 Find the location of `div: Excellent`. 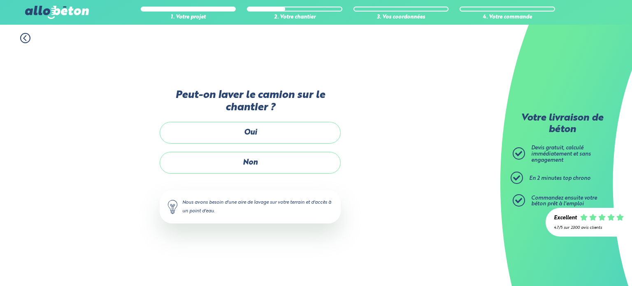

div: Excellent is located at coordinates (565, 218).